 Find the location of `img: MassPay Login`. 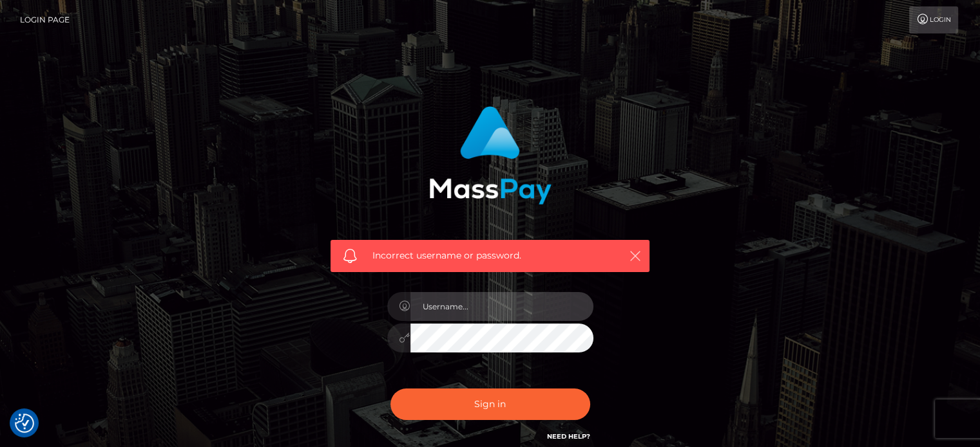

img: MassPay Login is located at coordinates (490, 155).